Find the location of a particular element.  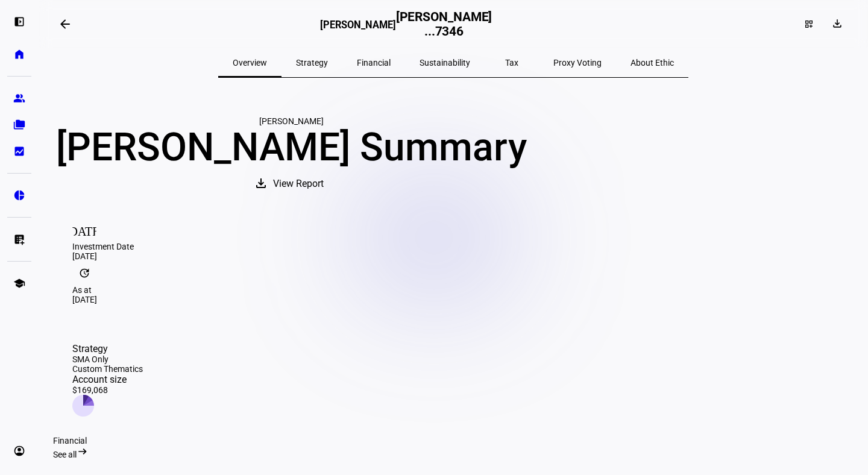

eth-mat-symbol: left_panel_open is located at coordinates (19, 22).